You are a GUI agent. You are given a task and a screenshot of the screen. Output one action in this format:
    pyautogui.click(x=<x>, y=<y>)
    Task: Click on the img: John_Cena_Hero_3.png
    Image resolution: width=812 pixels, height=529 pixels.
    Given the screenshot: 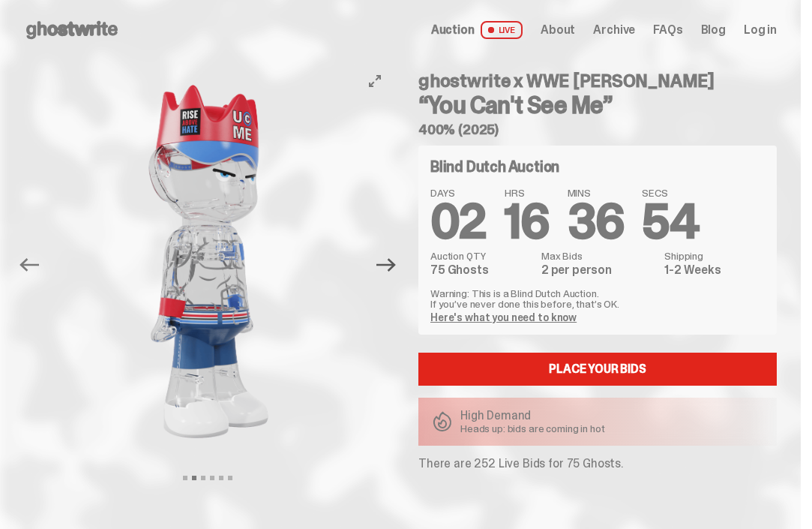 What is the action you would take?
    pyautogui.click(x=209, y=261)
    